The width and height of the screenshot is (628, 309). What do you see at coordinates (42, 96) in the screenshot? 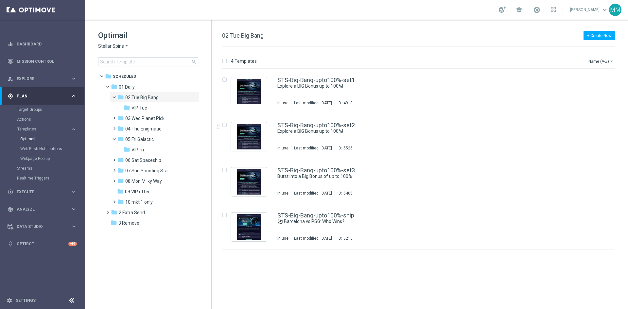
I see `button: gps_fixed Plan keyboard_arrow_right` at bounding box center [42, 96].